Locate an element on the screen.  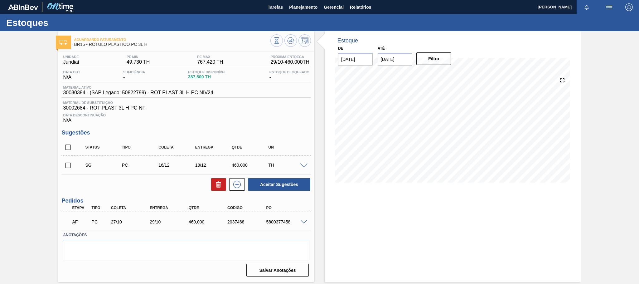
span: Data Descontinuação is located at coordinates (186, 115).